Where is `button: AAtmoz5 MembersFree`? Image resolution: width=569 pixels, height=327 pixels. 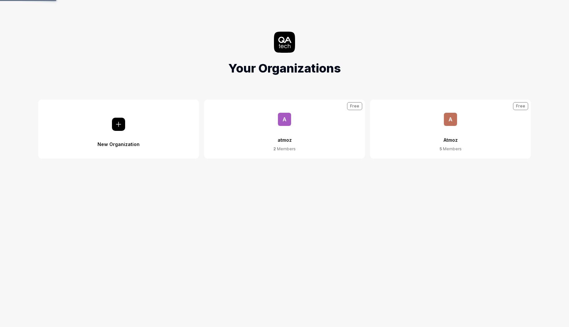 button: AAtmoz5 MembersFree is located at coordinates (451, 129).